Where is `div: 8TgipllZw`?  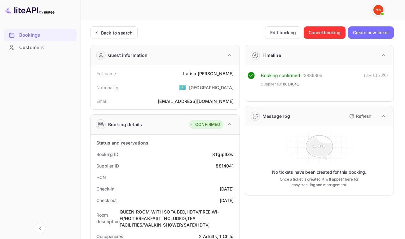 div: 8TgipllZw is located at coordinates (223, 154).